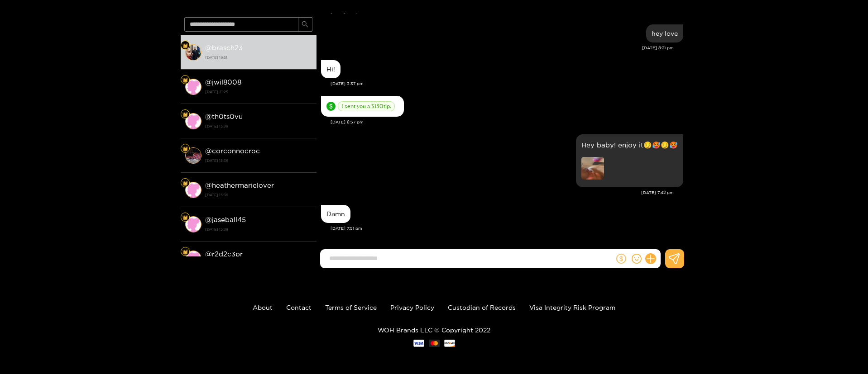  Describe the element at coordinates (226, 219) in the screenshot. I see `strong: @ jaseball45` at that location.